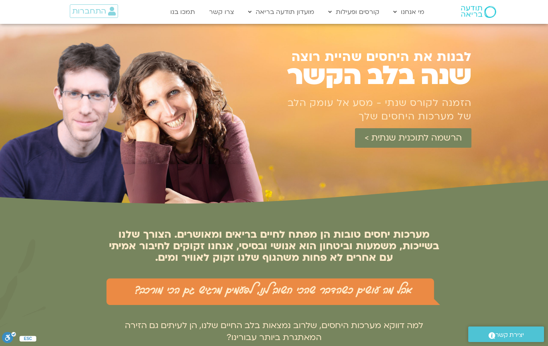  Describe the element at coordinates (378, 110) in the screenshot. I see `h1: הזמנה לקורס שנתי - מסע אל עומק הלב של מערכות היחסים שלך` at that location.